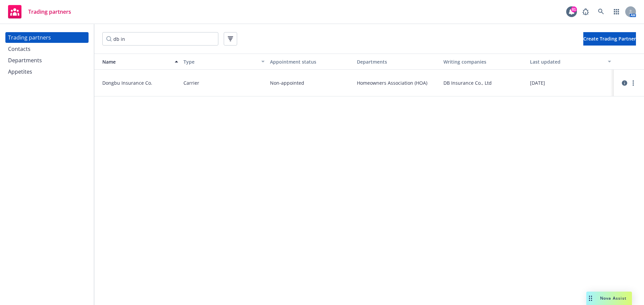  Describe the element at coordinates (137, 62) in the screenshot. I see `button: Name` at that location.